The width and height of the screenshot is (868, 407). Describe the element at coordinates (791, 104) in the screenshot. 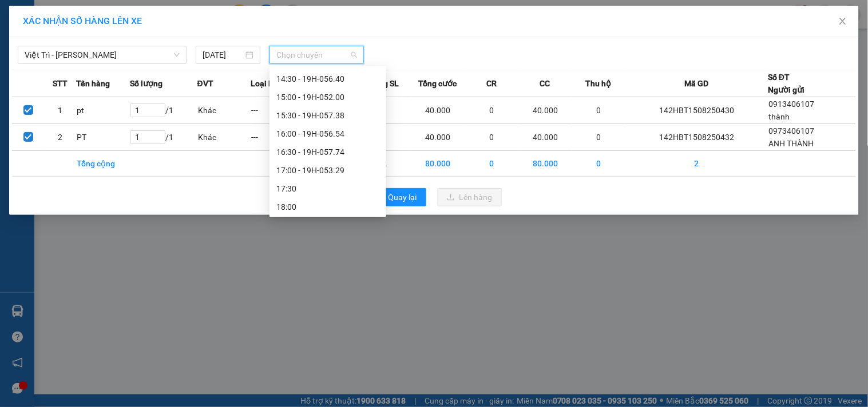

I see `span: 0913406107` at that location.